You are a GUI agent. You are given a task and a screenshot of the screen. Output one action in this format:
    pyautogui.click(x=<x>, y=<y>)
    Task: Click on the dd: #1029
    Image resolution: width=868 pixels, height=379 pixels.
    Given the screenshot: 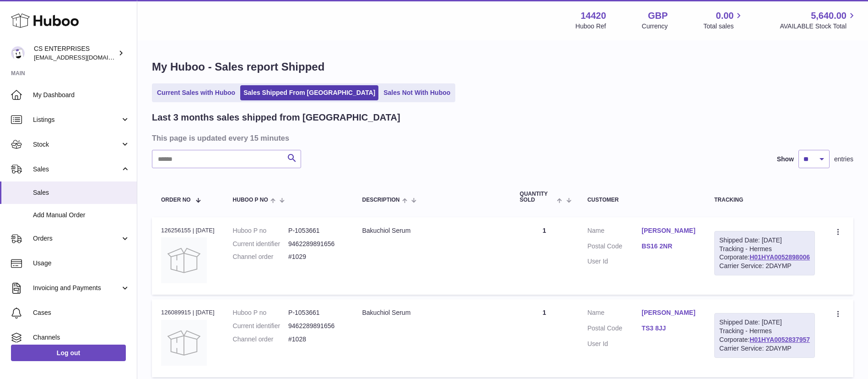 What is the action you would take?
    pyautogui.click(x=316, y=257)
    